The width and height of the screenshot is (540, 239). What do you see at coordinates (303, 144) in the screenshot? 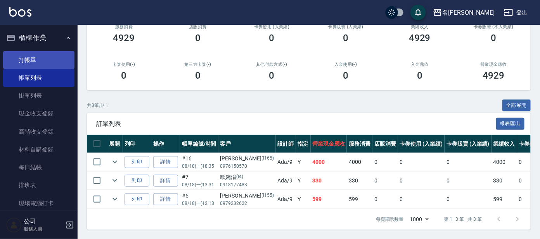
I see `th: 指定` at bounding box center [303, 144].